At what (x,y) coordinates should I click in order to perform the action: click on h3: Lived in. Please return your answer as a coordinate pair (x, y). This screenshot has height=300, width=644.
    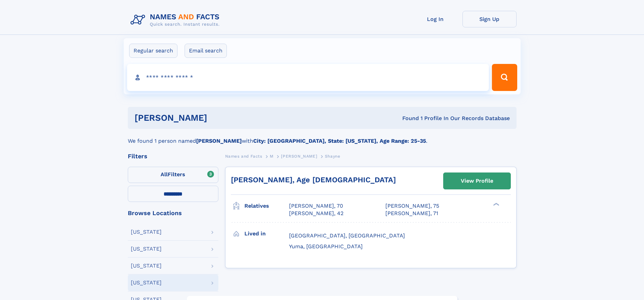
    Looking at the image, I should click on (267, 234).